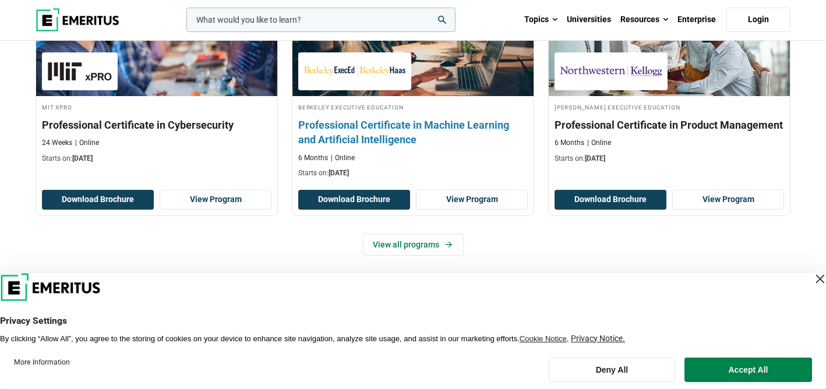 The width and height of the screenshot is (826, 389). I want to click on p: 24 Weeks, so click(57, 143).